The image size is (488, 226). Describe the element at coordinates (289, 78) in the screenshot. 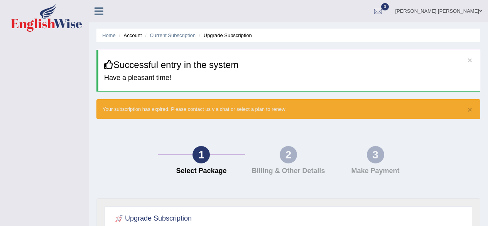

I see `h4: Have a pleasant time!` at that location.